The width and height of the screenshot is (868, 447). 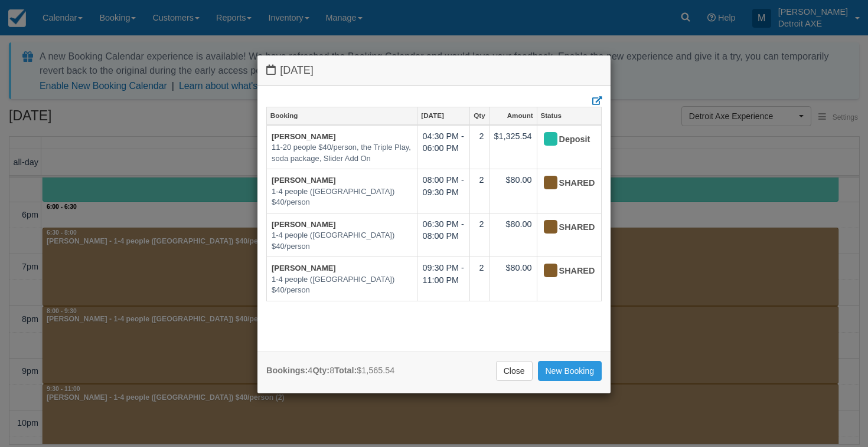 I want to click on em: 11-20 people $40/person, the Triple Play, soda package, Slider Add On, so click(x=342, y=153).